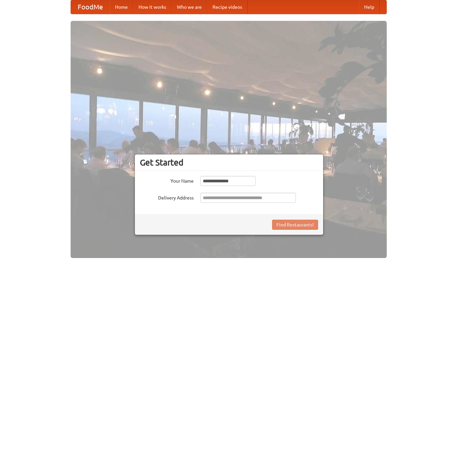  I want to click on a: Help, so click(369, 7).